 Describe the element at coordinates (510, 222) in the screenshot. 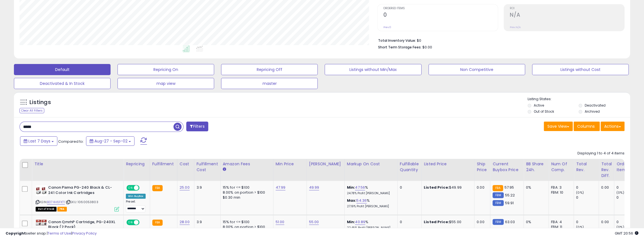

I see `span: 63.03` at that location.